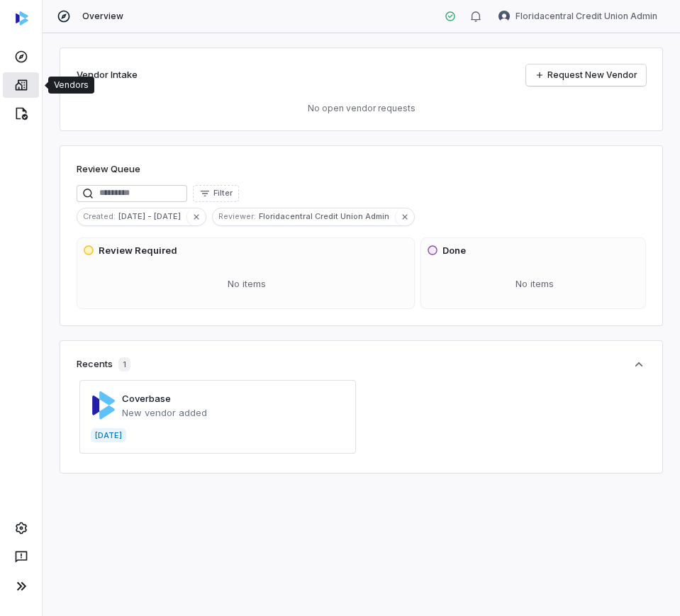 Image resolution: width=680 pixels, height=616 pixels. Describe the element at coordinates (22, 18) in the screenshot. I see `img: svg%3e` at that location.